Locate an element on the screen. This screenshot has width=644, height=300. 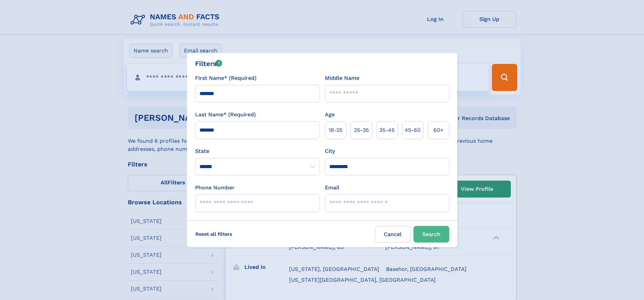
span: 45‑60 is located at coordinates (413, 130).